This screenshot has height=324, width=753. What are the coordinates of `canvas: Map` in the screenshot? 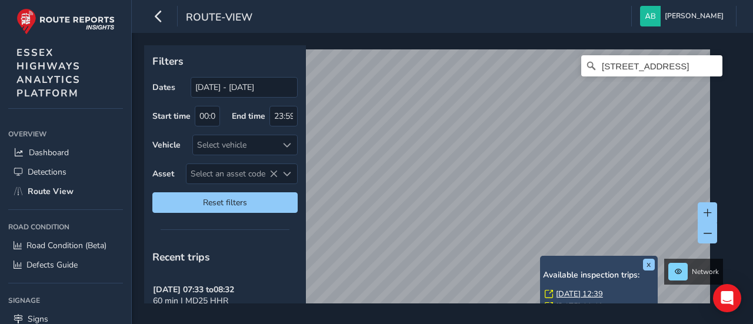 It's located at (429, 183).